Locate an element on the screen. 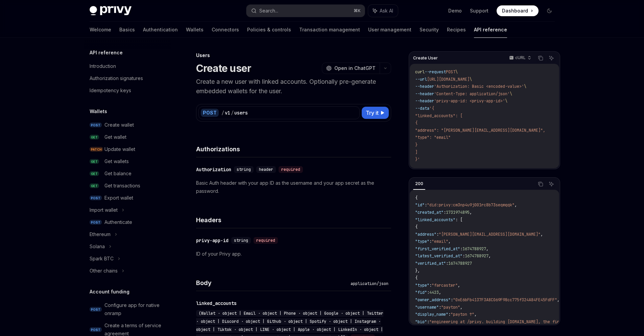 Image resolution: width=644 pixels, height=336 pixels. h5: Wallets is located at coordinates (98, 112).